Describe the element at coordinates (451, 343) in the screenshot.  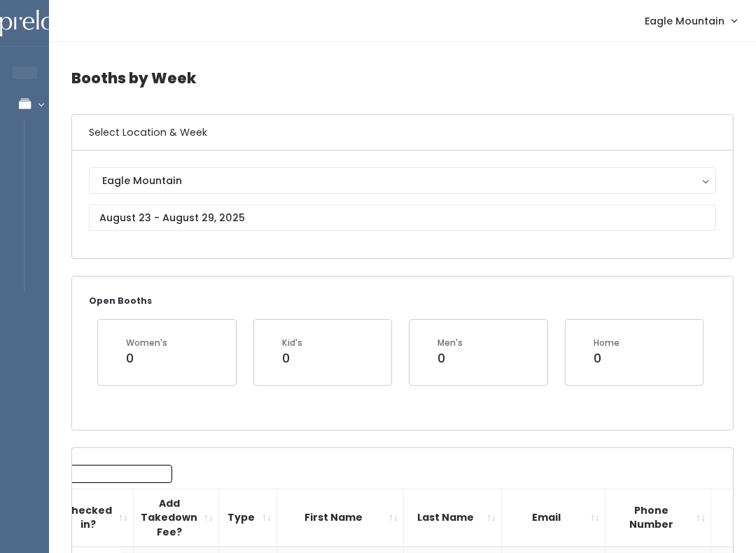
I see `div: Men's` at that location.